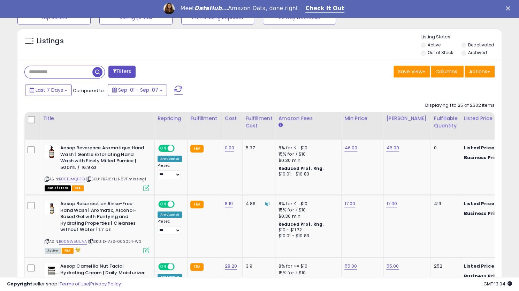 The image size is (519, 291). Describe the element at coordinates (169, 9) in the screenshot. I see `img: Profile image for Georgie` at that location.